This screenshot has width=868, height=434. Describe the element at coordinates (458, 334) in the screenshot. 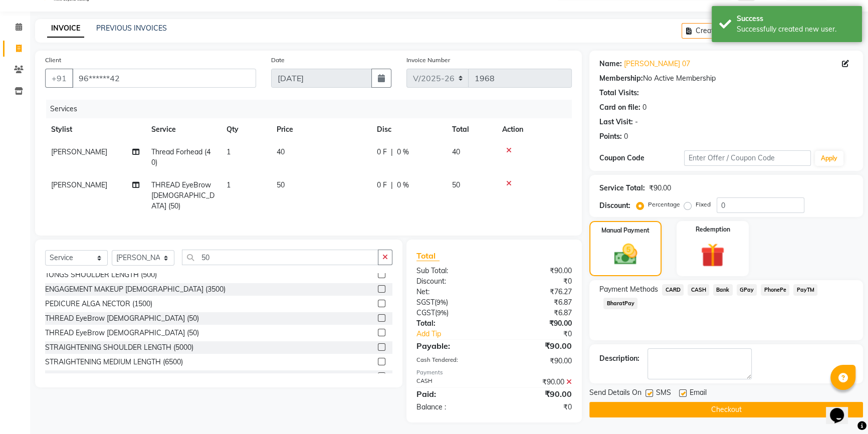

I see `a: Add Tip` at that location.